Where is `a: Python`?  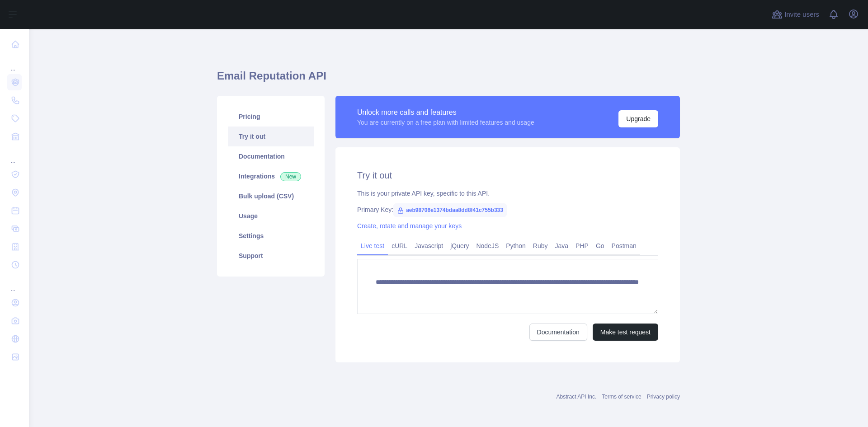
a: Python is located at coordinates (516, 246).